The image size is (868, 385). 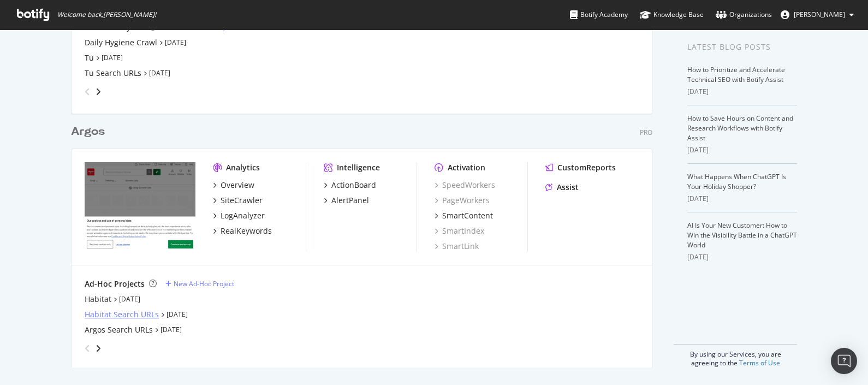 What do you see at coordinates (140, 207) in the screenshot?
I see `img: www.argos.co.uk` at bounding box center [140, 207].